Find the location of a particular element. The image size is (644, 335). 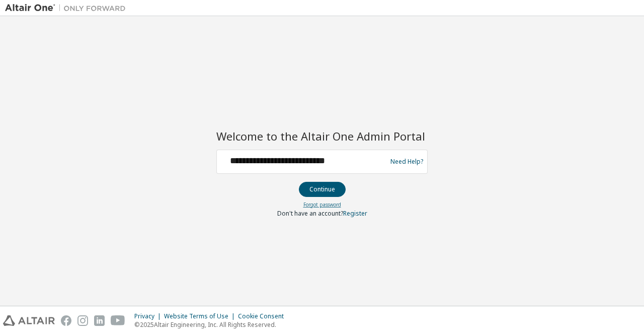

a: Register is located at coordinates (355, 213).